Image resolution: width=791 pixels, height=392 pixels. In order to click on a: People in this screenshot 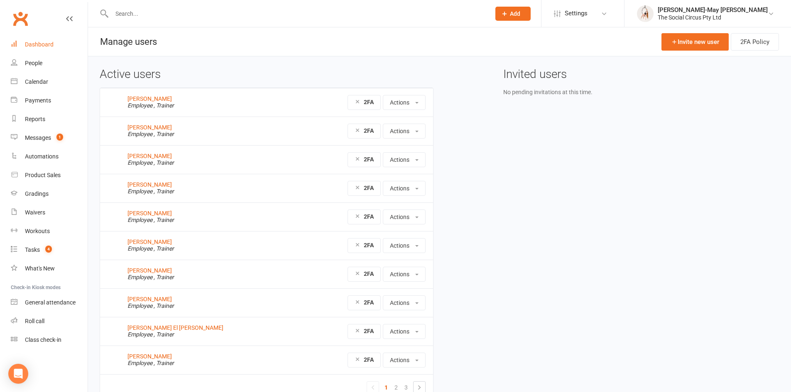, I will do `click(49, 63)`.